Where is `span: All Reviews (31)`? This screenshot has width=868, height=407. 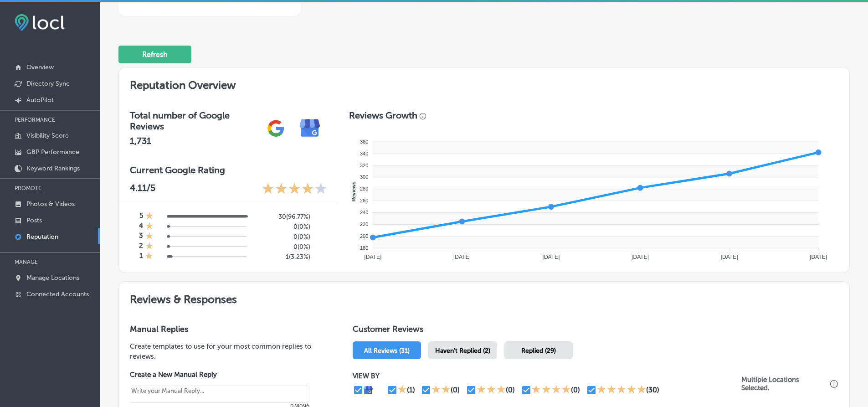
span: All Reviews (31) is located at coordinates (387, 350).